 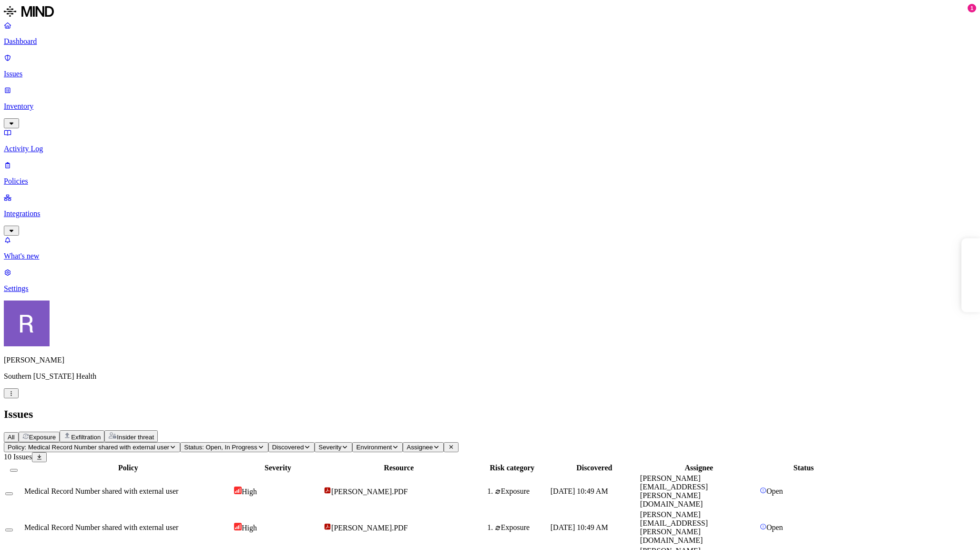 What do you see at coordinates (490, 288) in the screenshot?
I see `p: Settings` at bounding box center [490, 288].